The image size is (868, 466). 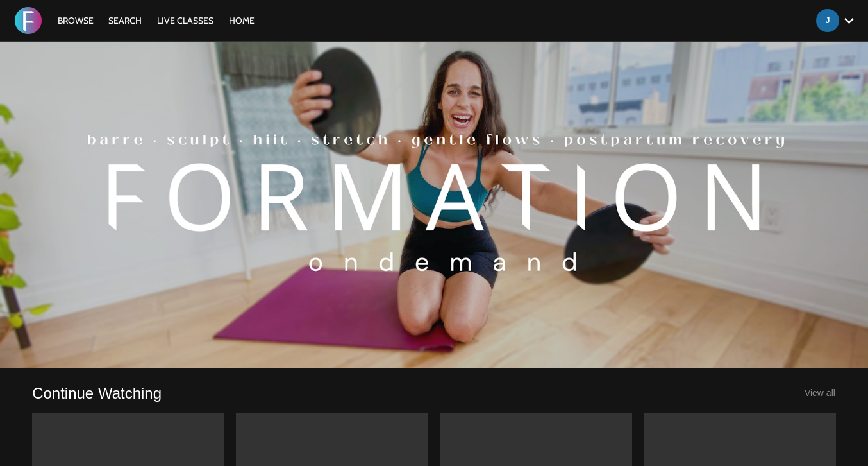 I want to click on span: View all, so click(x=820, y=393).